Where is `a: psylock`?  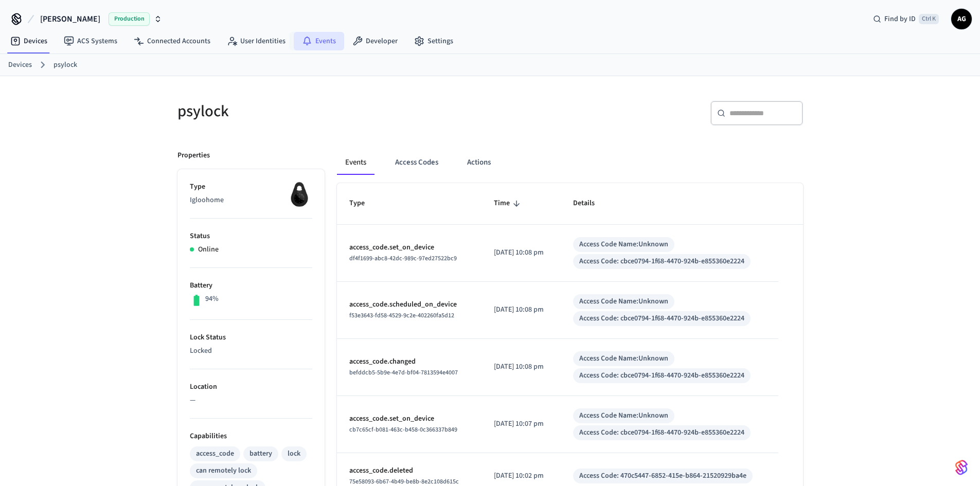 a: psylock is located at coordinates (65, 65).